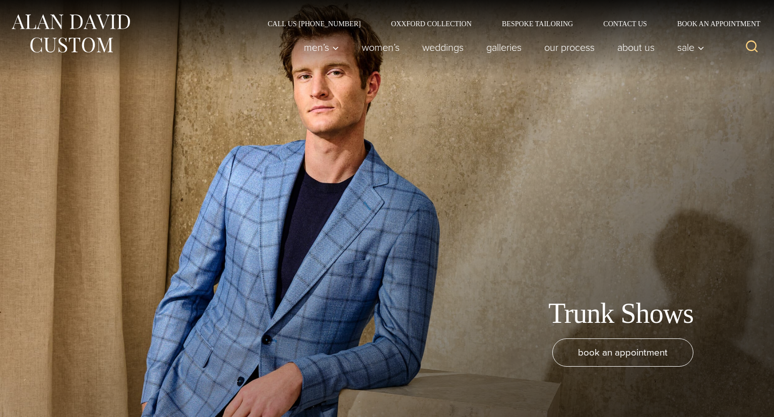 The height and width of the screenshot is (417, 774). What do you see at coordinates (431, 24) in the screenshot?
I see `a: Oxxford Collection` at bounding box center [431, 24].